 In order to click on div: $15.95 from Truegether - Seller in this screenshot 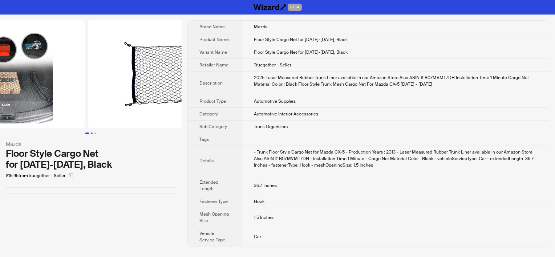, I will do `click(91, 176)`.